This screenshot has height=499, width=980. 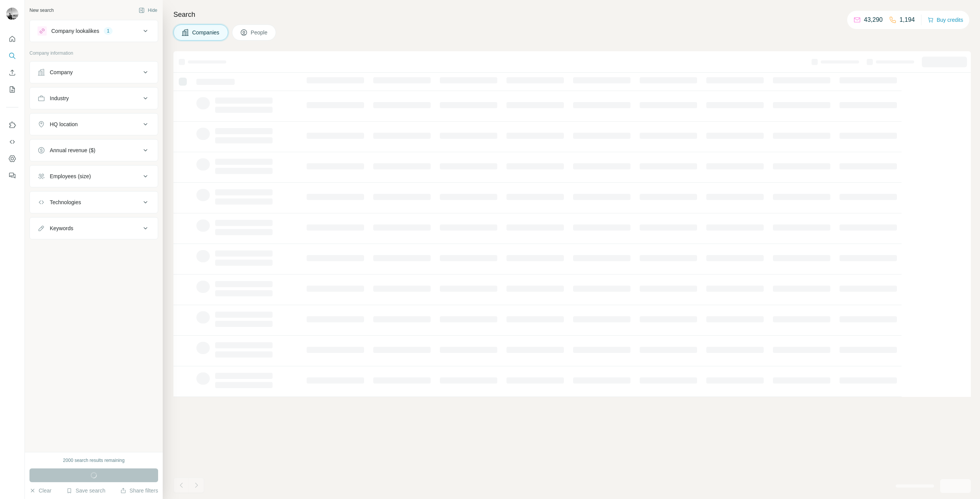 I want to click on button: My lists, so click(x=12, y=90).